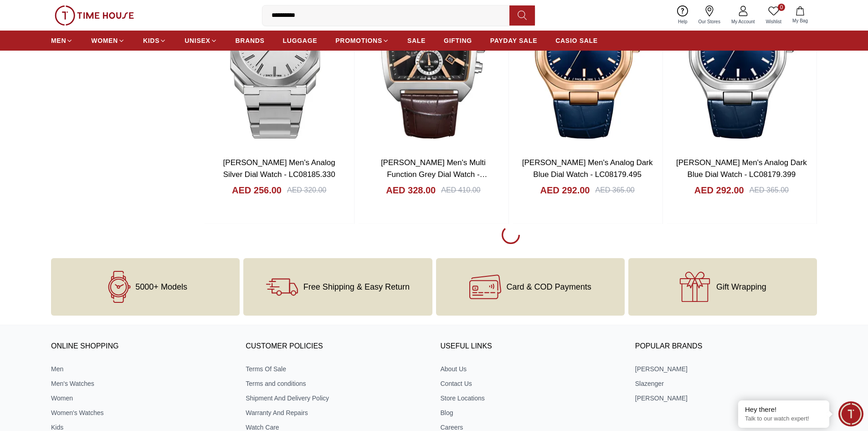 The image size is (868, 431). Describe the element at coordinates (358, 40) in the screenshot. I see `span: PROMOTIONS` at that location.